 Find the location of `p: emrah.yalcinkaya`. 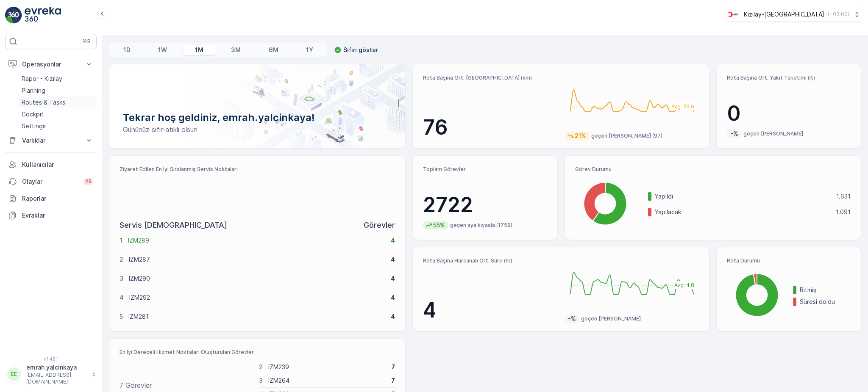

p: emrah.yalcinkaya is located at coordinates (57, 367).